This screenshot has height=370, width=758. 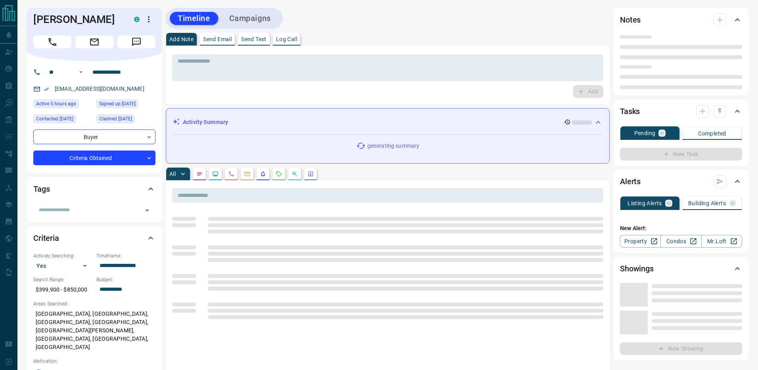 What do you see at coordinates (63, 120) in the screenshot?
I see `div: Mon Aug 04 2025` at bounding box center [63, 120].